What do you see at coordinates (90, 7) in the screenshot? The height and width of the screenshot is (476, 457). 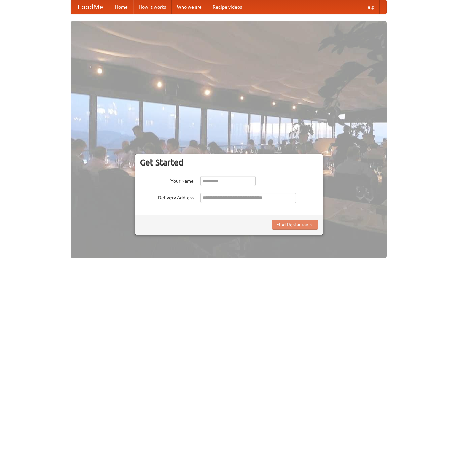 I see `a: FoodMe` at bounding box center [90, 7].